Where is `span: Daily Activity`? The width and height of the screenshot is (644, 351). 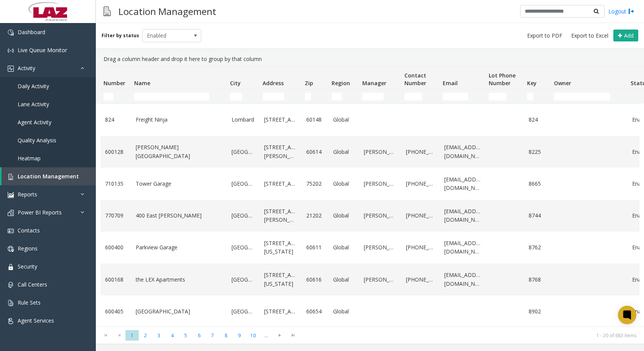
span: Daily Activity is located at coordinates (33, 86).